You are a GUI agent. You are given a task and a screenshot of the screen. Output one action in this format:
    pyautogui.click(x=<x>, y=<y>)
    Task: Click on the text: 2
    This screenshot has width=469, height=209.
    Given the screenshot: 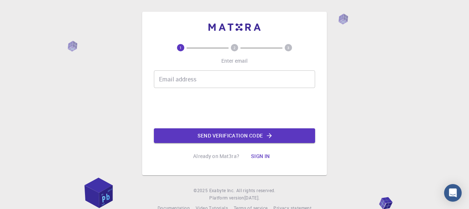 What is the action you would take?
    pyautogui.click(x=235, y=48)
    